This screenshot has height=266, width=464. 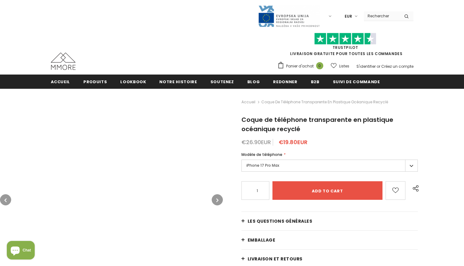 What do you see at coordinates (275, 259) in the screenshot?
I see `span: Livraison et retours` at bounding box center [275, 259].